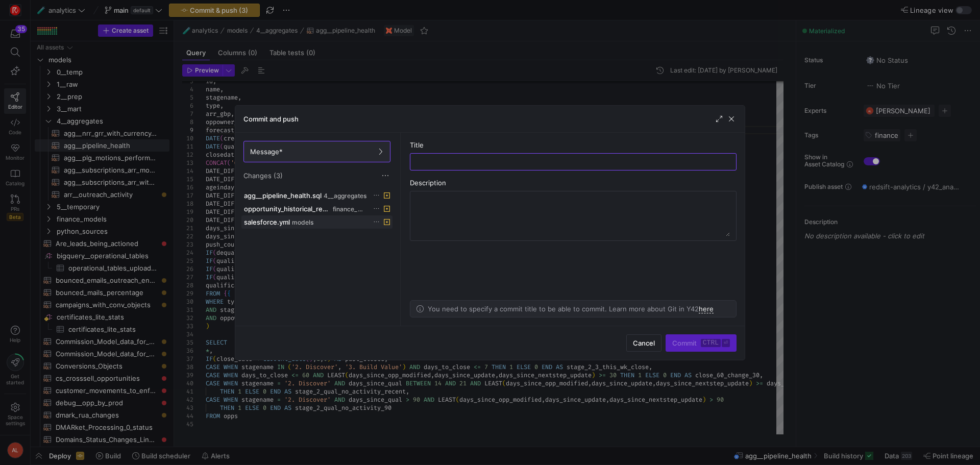  I want to click on span: salesforce.yml, so click(267, 222).